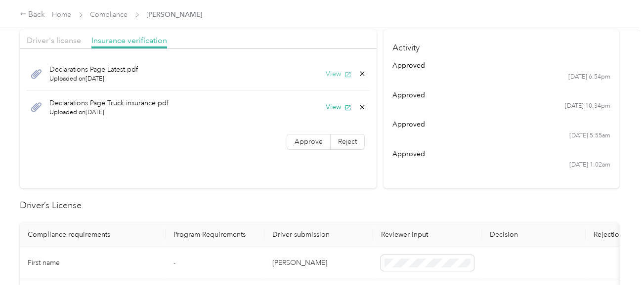  What do you see at coordinates (54, 40) in the screenshot?
I see `span: Driver's license` at bounding box center [54, 40].